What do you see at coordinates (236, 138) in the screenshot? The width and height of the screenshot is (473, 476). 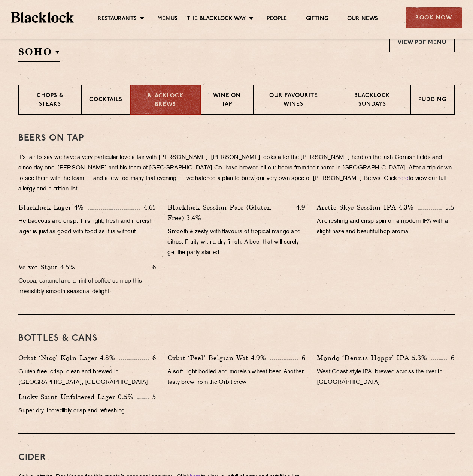 I see `h3: Beers on tap` at bounding box center [236, 138].